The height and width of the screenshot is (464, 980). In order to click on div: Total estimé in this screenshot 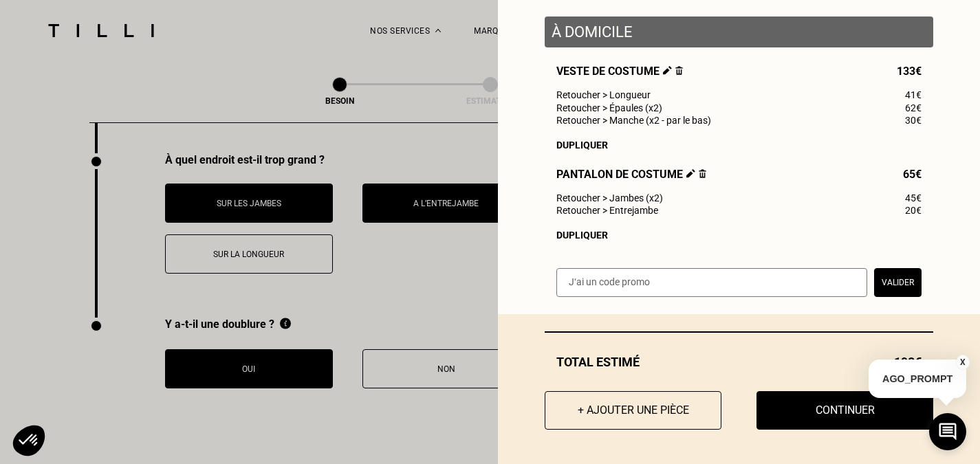, I will do `click(739, 362)`.